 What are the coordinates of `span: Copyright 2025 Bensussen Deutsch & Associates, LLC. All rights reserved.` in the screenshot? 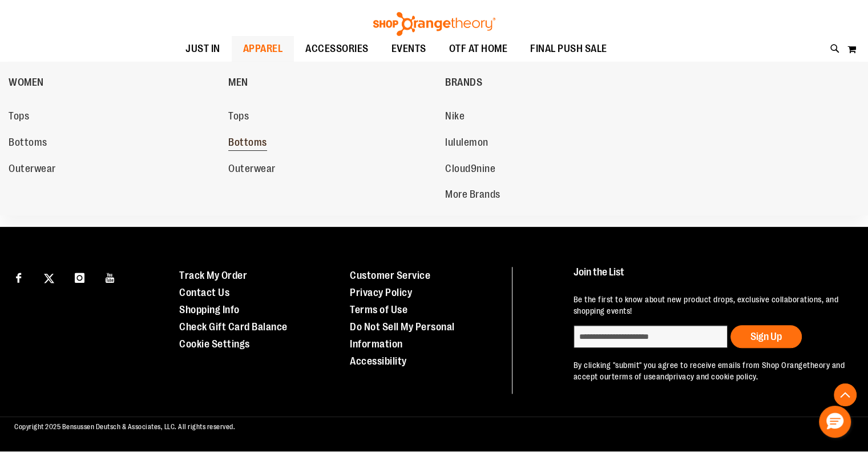 It's located at (125, 426).